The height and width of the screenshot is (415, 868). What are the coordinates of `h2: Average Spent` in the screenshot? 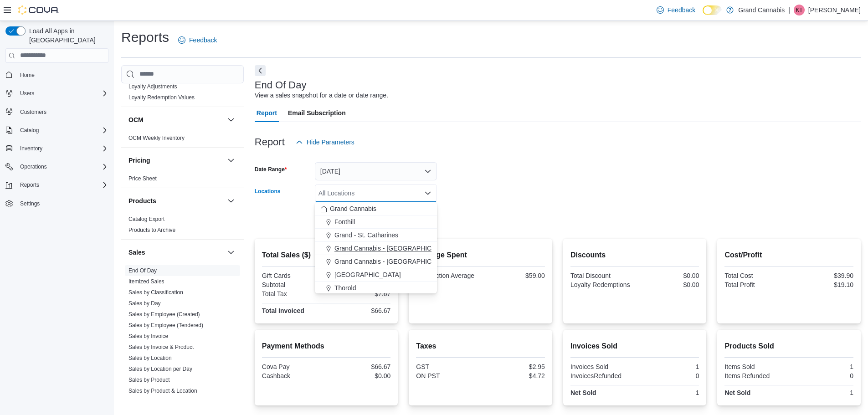 It's located at (480, 255).